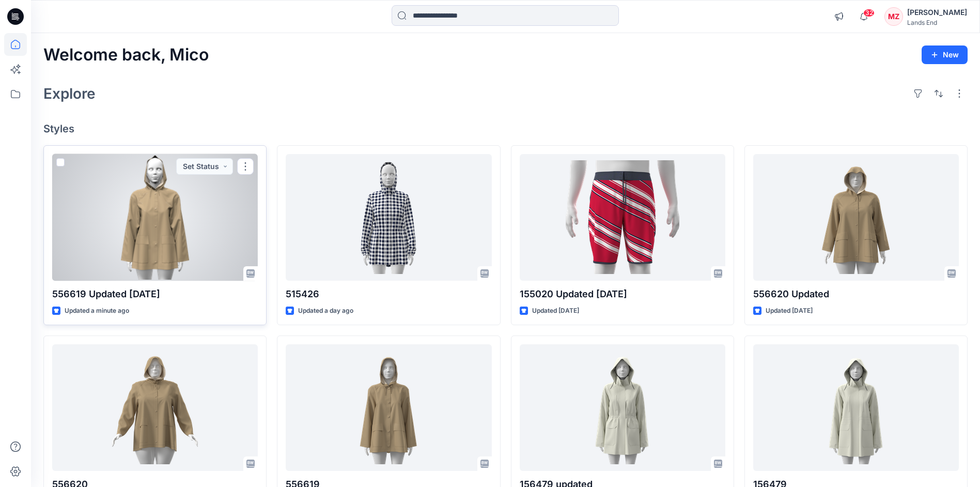  I want to click on a: 556620, so click(155, 408).